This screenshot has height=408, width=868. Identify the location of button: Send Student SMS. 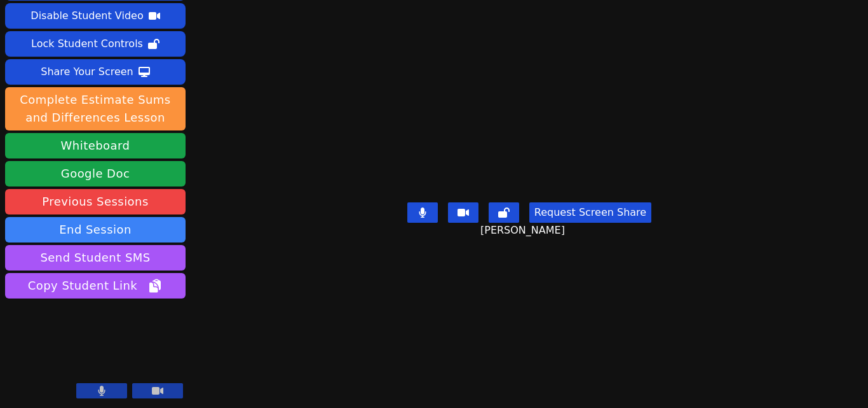
(95, 258).